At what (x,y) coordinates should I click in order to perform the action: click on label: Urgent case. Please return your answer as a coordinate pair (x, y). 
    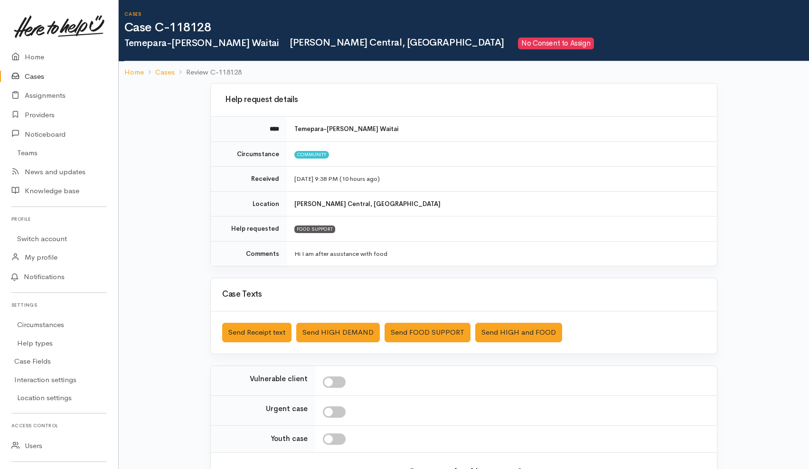
    Looking at the image, I should click on (287, 409).